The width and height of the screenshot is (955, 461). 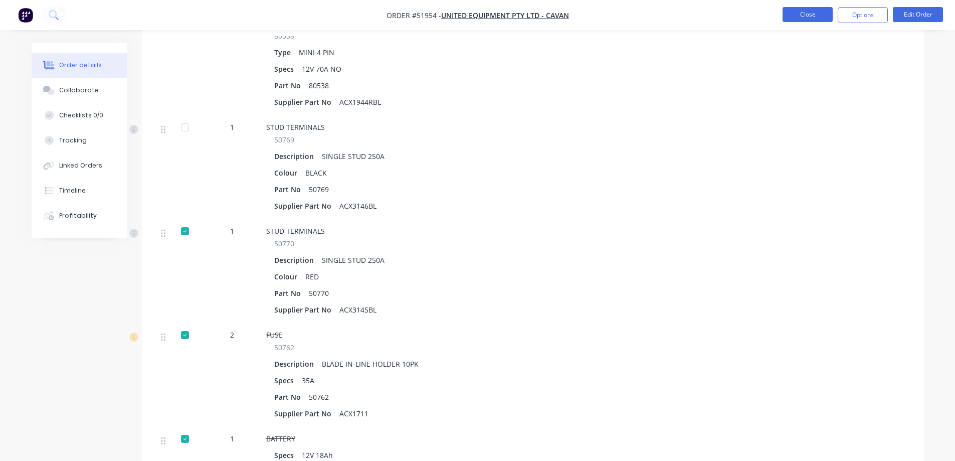 What do you see at coordinates (360, 102) in the screenshot?
I see `div: ACX1944RBL` at bounding box center [360, 102].